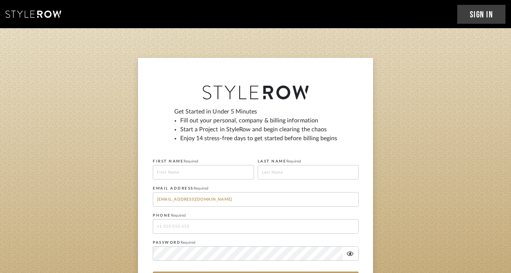 The width and height of the screenshot is (511, 273). I want to click on a: Sign In, so click(482, 14).